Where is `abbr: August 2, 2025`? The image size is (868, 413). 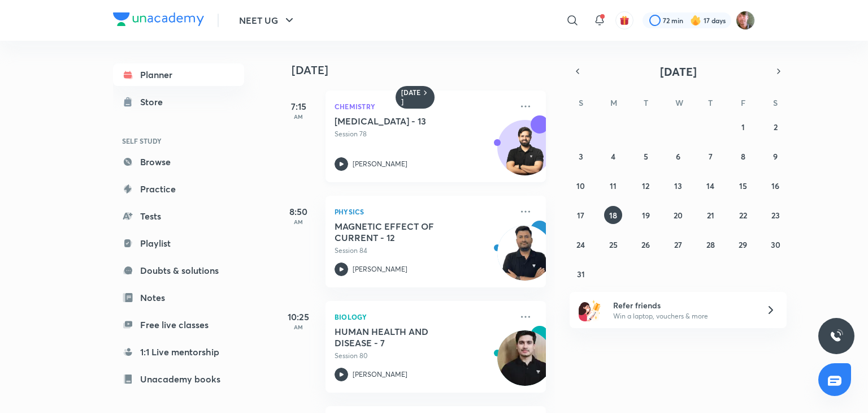
abbr: August 2, 2025 is located at coordinates (775, 127).